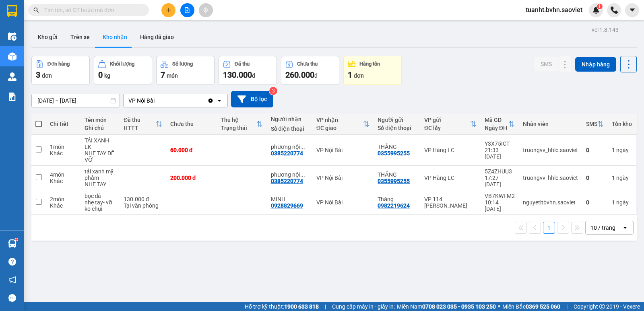 This screenshot has width=644, height=311. What do you see at coordinates (603, 228) in the screenshot?
I see `div: 10 / trang` at bounding box center [603, 228].